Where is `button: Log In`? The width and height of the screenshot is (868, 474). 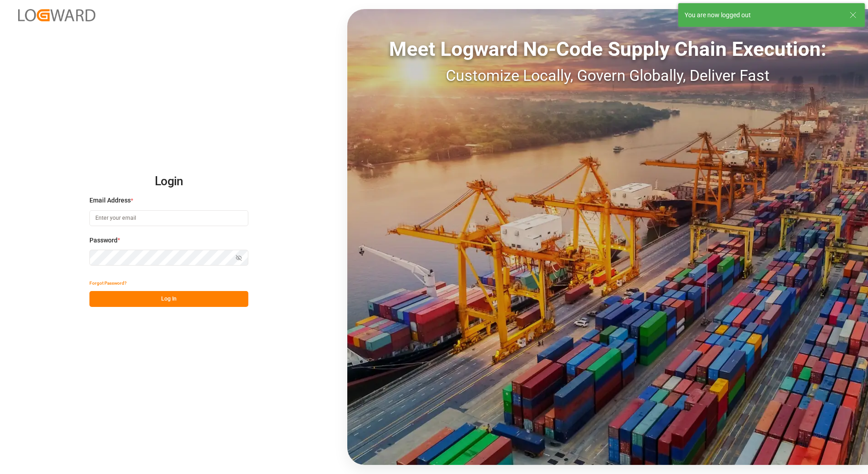 button: Log In is located at coordinates (168, 299).